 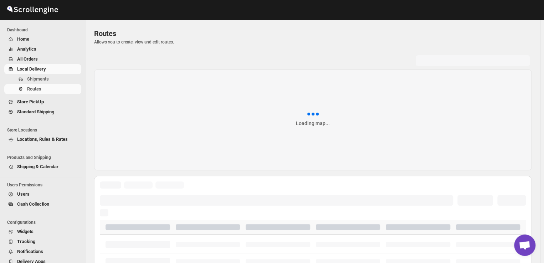 What do you see at coordinates (312, 42) in the screenshot?
I see `p: Allows you to create, view and edit routes.` at bounding box center [312, 42].